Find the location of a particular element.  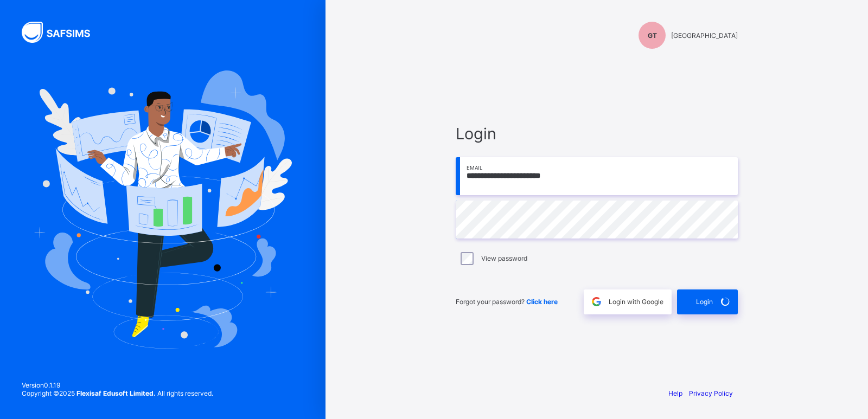

span: Forgot your password? is located at coordinates (507, 301).